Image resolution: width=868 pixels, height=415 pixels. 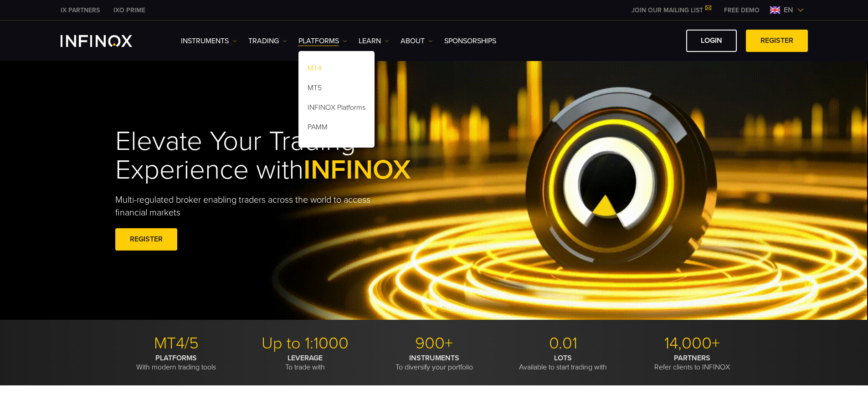 I want to click on p: 900+, so click(x=434, y=343).